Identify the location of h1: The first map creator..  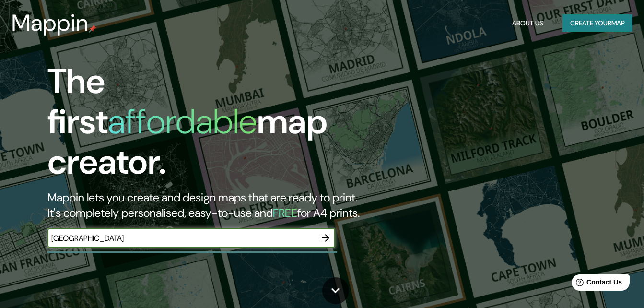
(208, 126).